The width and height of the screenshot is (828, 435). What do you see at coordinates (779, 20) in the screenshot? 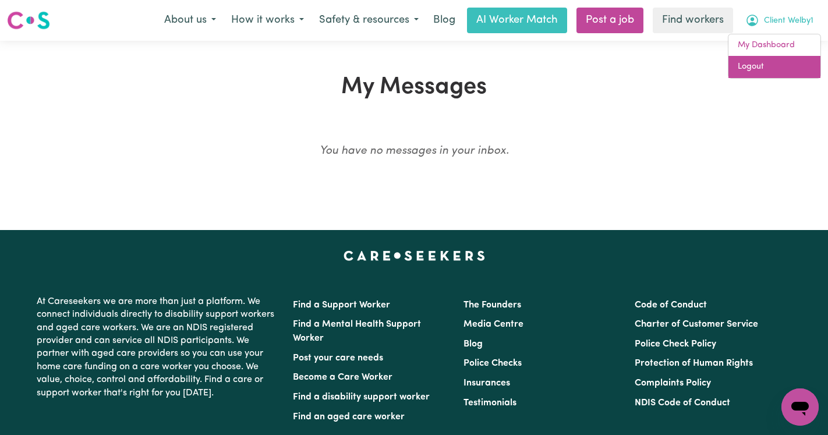
I see `button: My Account` at bounding box center [779, 20].